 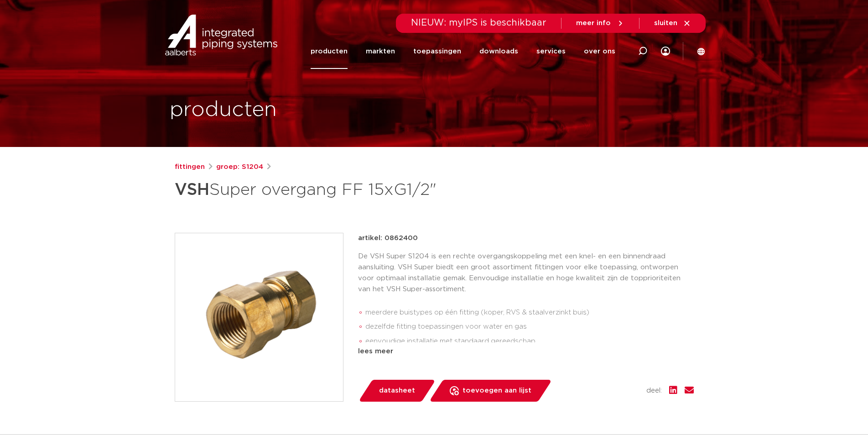 I want to click on span: meer info, so click(x=593, y=23).